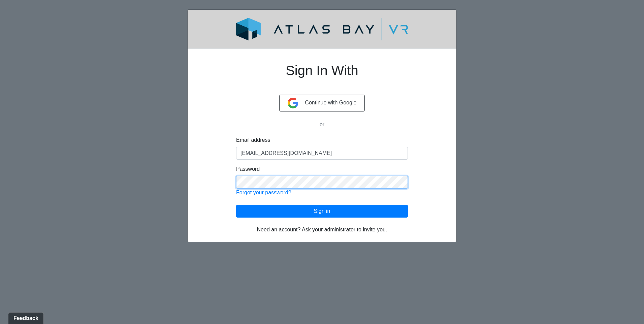 This screenshot has height=324, width=644. Describe the element at coordinates (264, 192) in the screenshot. I see `a: Forgot your password?` at that location.